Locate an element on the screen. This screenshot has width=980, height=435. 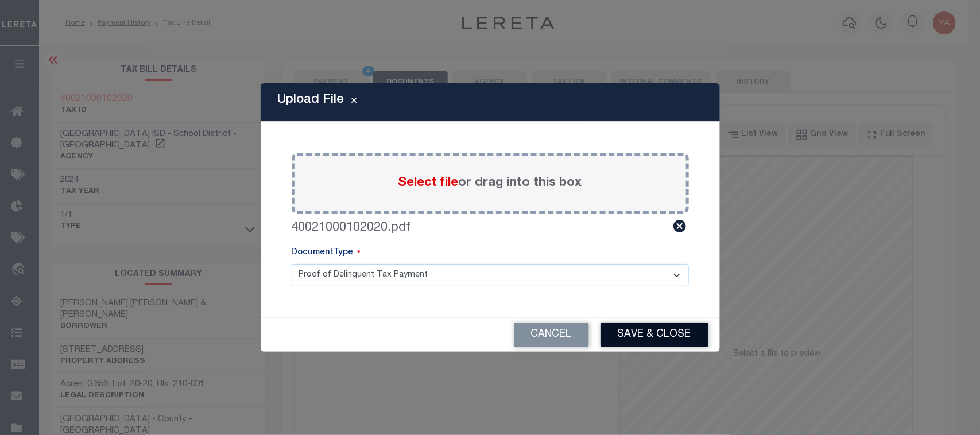
button: Cancel is located at coordinates (552, 335).